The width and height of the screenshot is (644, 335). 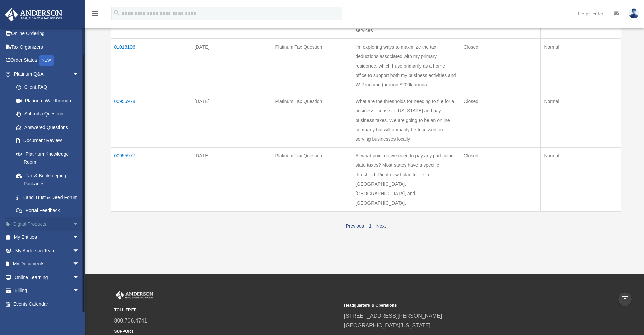 What do you see at coordinates (46, 74) in the screenshot?
I see `a: Platinum Q&Aarrow_drop_down` at bounding box center [46, 74].